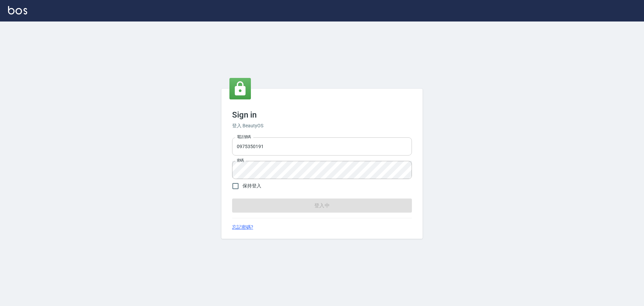 The height and width of the screenshot is (306, 644). I want to click on span: 保持登入, so click(252, 186).